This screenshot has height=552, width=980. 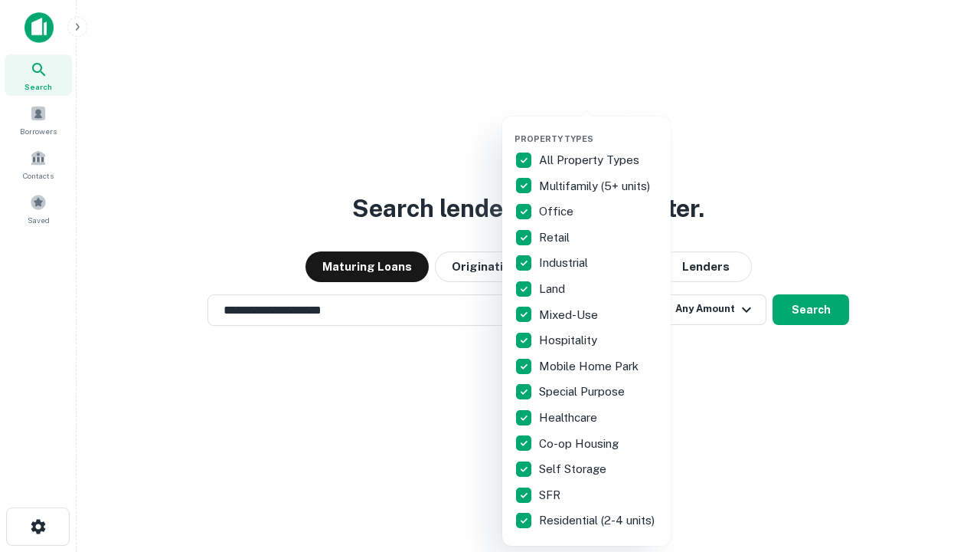 What do you see at coordinates (565, 263) in the screenshot?
I see `p: Industrial` at bounding box center [565, 263].